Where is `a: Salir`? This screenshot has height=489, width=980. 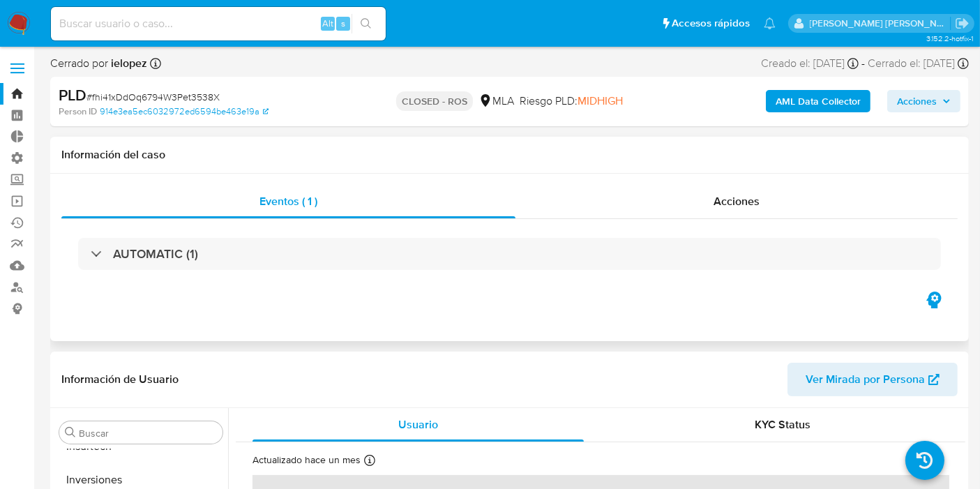
a: Salir is located at coordinates (961, 24).